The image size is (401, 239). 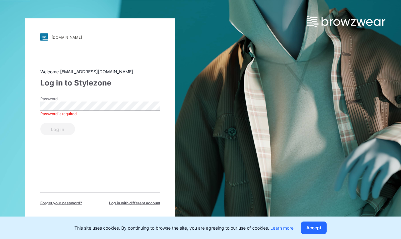 What do you see at coordinates (100, 83) in the screenshot?
I see `div: Log in to Stylezone` at bounding box center [100, 83].